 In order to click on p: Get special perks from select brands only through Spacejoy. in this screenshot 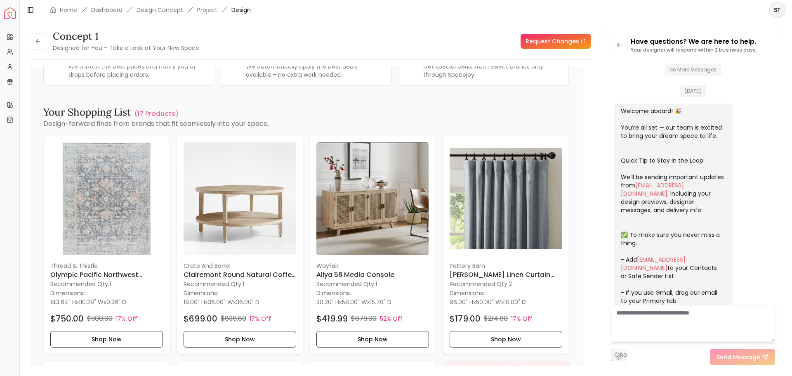, I will do `click(492, 71)`.